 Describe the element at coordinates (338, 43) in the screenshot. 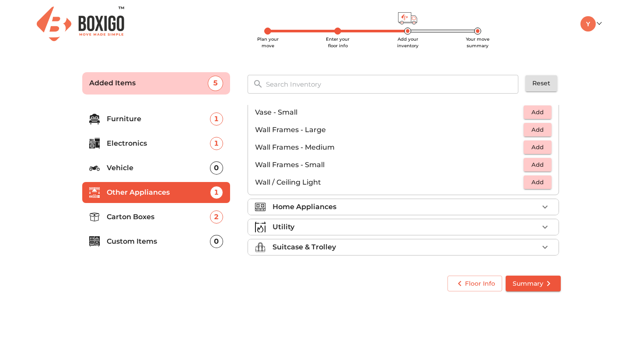

I see `span: Enter your floor info` at that location.